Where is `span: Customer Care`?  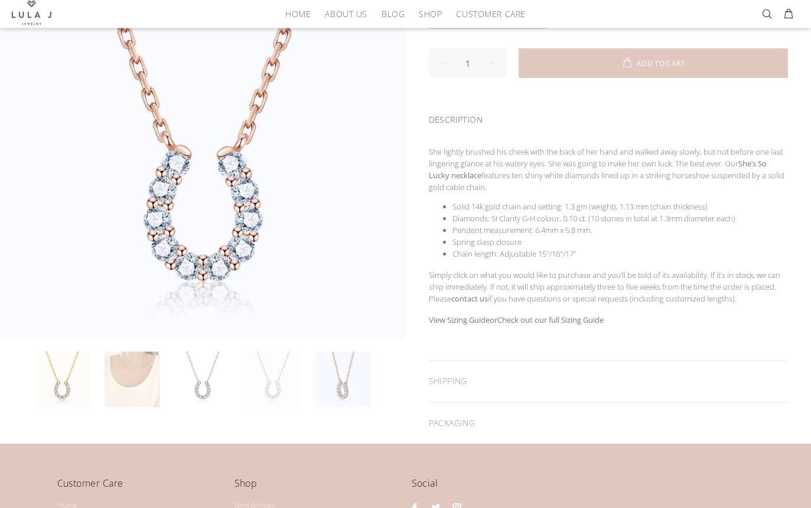 span: Customer Care is located at coordinates (490, 14).